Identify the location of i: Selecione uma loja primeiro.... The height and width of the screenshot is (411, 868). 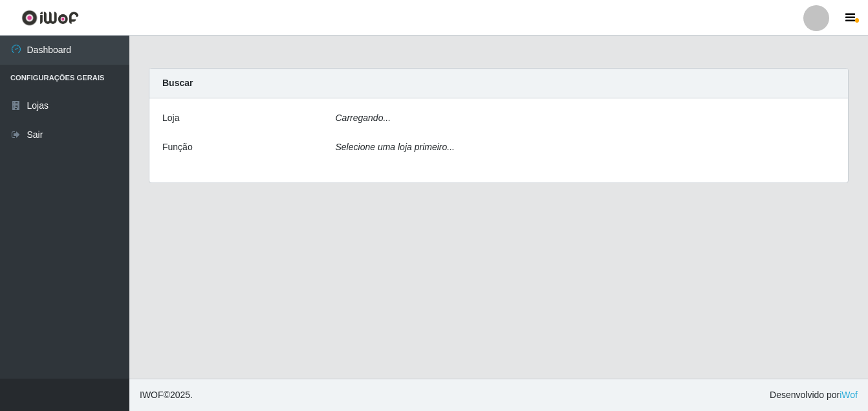
(395, 147).